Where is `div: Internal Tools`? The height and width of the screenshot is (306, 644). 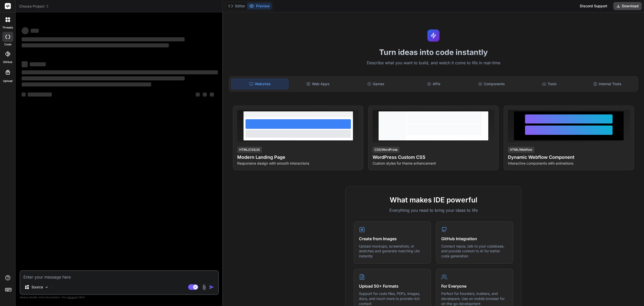
div: Internal Tools is located at coordinates (607, 84).